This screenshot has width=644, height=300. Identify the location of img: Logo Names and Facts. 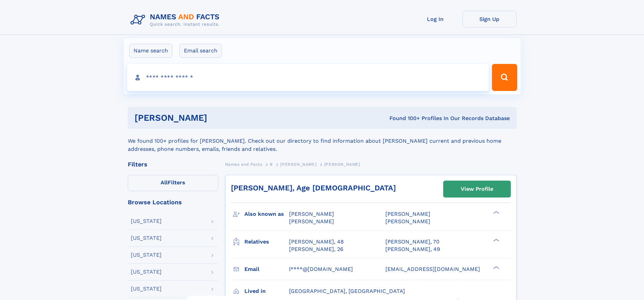
(176, 20).